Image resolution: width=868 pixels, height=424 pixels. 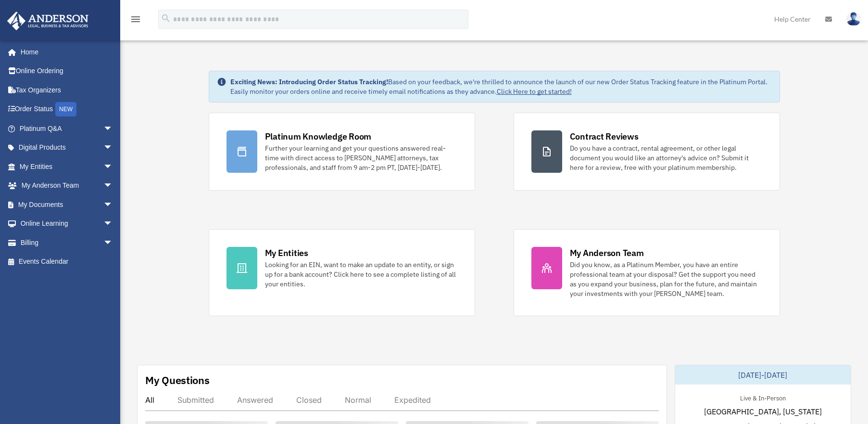 I want to click on strong: Exciting News: Introducing Order Status Tracking!, so click(x=309, y=82).